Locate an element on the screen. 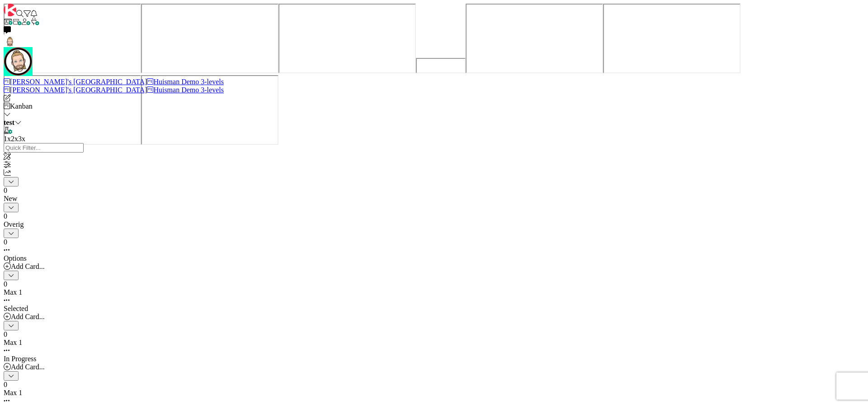 The image size is (868, 406). span: Options is located at coordinates (15, 258).